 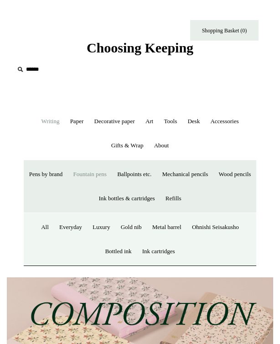 What do you see at coordinates (46, 174) in the screenshot?
I see `a: Pens by brand` at bounding box center [46, 174].